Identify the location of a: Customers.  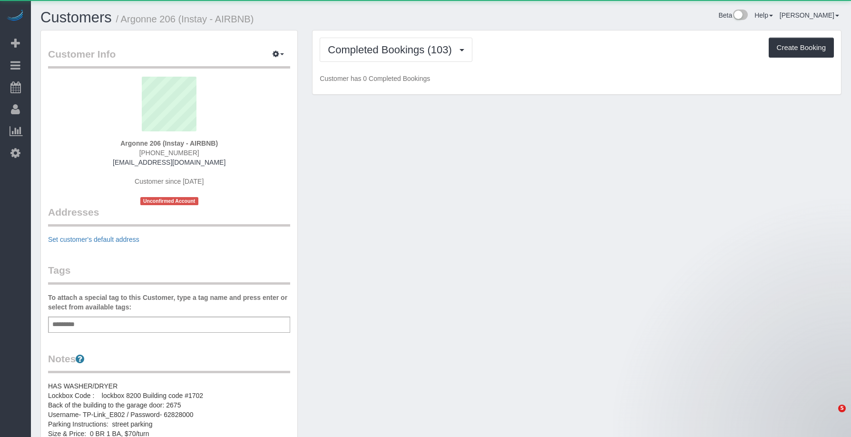
(76, 17).